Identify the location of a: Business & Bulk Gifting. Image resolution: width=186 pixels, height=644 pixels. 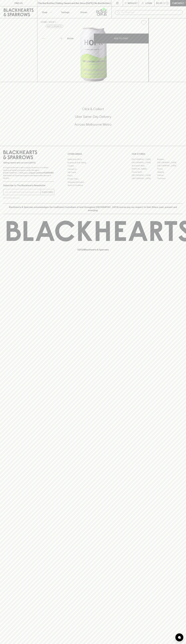
(93, 163).